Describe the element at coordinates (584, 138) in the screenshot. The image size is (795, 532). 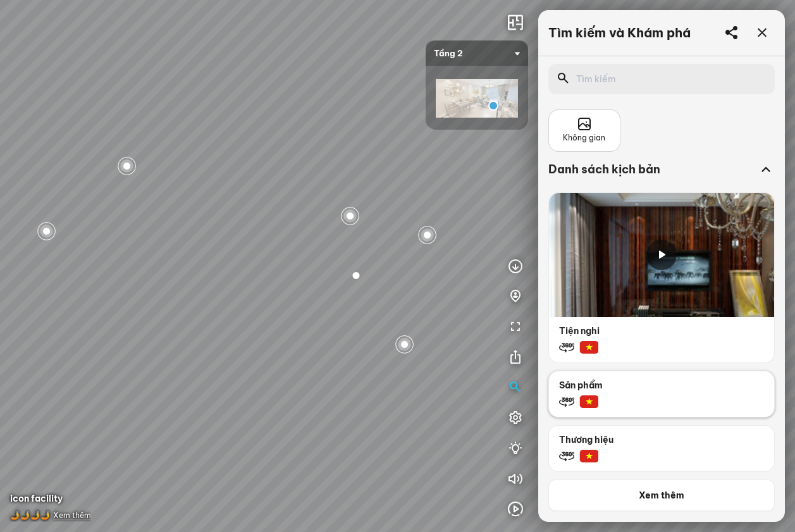
I see `span: Không gian` at that location.